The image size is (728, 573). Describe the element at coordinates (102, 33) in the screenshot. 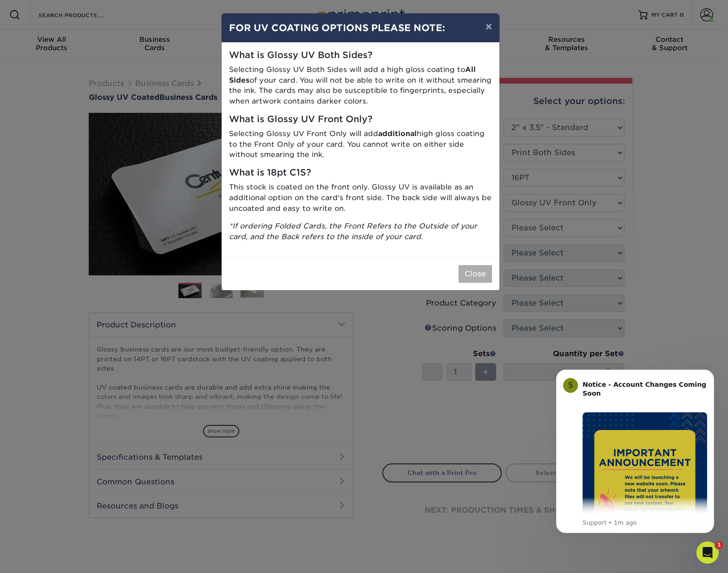

I see `b: Notice - Account Changes Coming Soon` at that location.